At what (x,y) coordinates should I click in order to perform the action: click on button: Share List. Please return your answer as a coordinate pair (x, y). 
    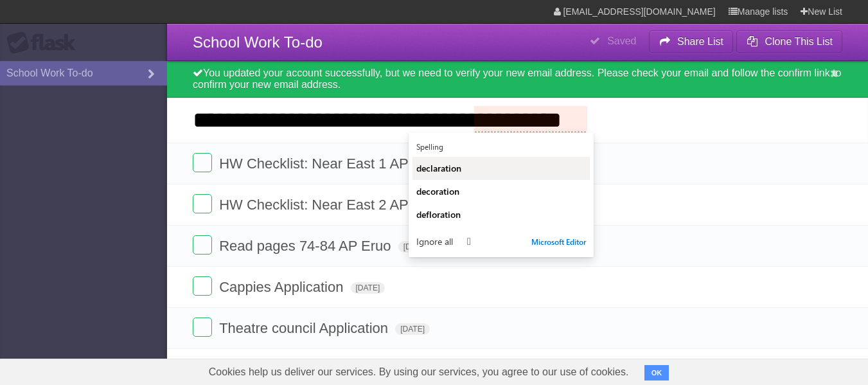
    Looking at the image, I should click on (692, 42).